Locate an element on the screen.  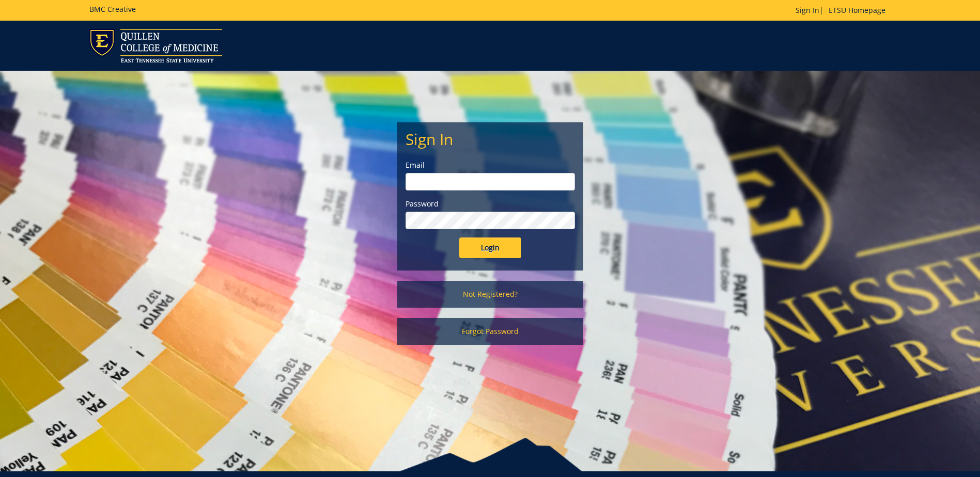
input: Login is located at coordinates (490, 248).